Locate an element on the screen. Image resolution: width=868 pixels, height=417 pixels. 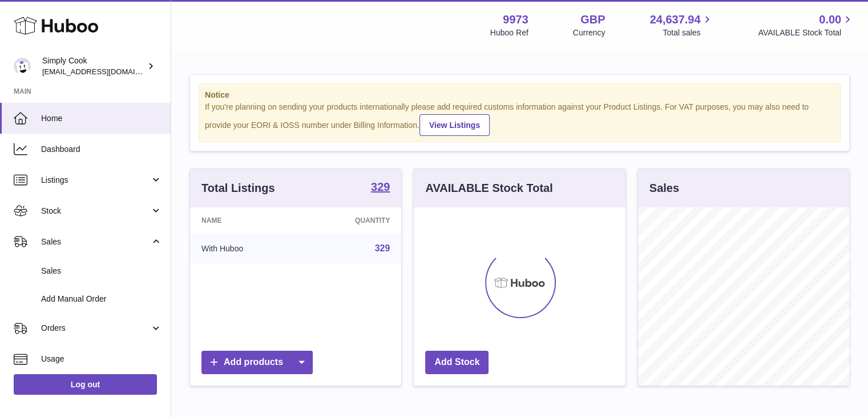
div: If you're planning on sending your products internationally please add required customs informati... is located at coordinates (520, 118).